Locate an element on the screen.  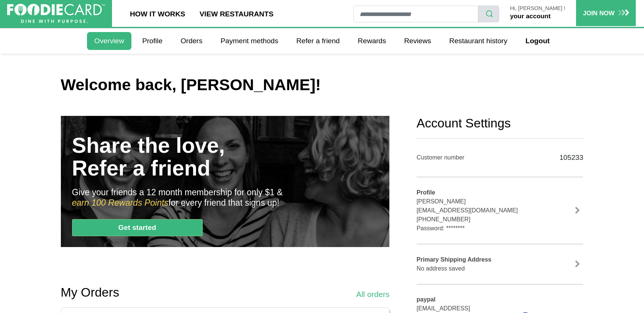
b: Profile is located at coordinates (426, 192).